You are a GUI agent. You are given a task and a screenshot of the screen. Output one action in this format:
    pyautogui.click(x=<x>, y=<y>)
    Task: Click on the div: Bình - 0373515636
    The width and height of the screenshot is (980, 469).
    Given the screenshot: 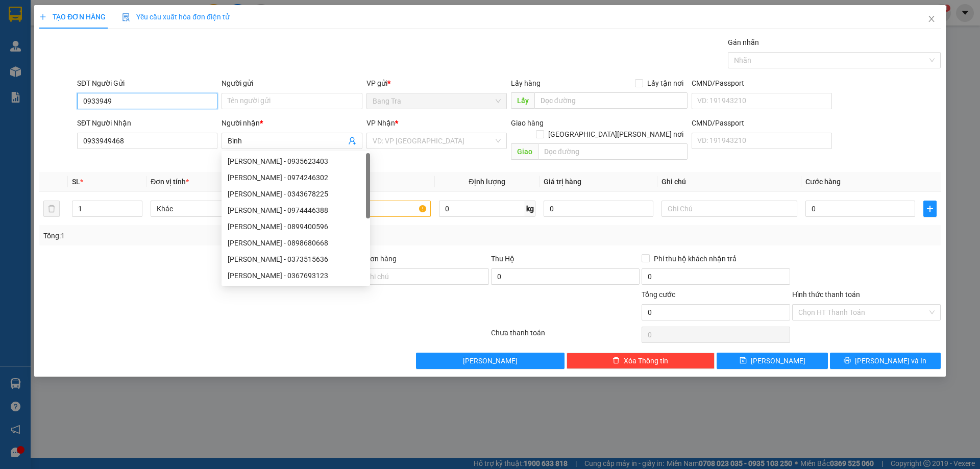 What is the action you would take?
    pyautogui.click(x=295, y=259)
    